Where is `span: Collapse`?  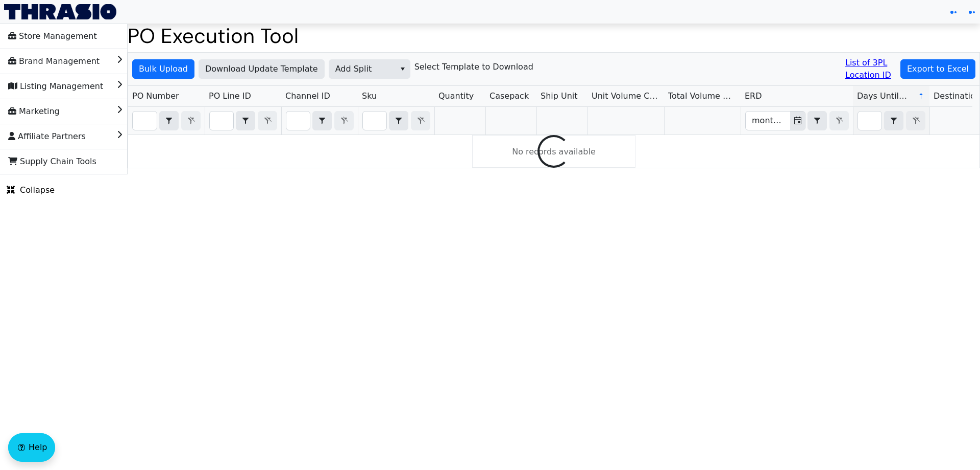
span: Collapse is located at coordinates (31, 190).